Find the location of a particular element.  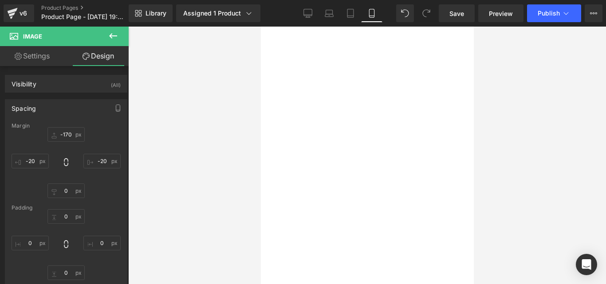

span: Save is located at coordinates (457, 13).